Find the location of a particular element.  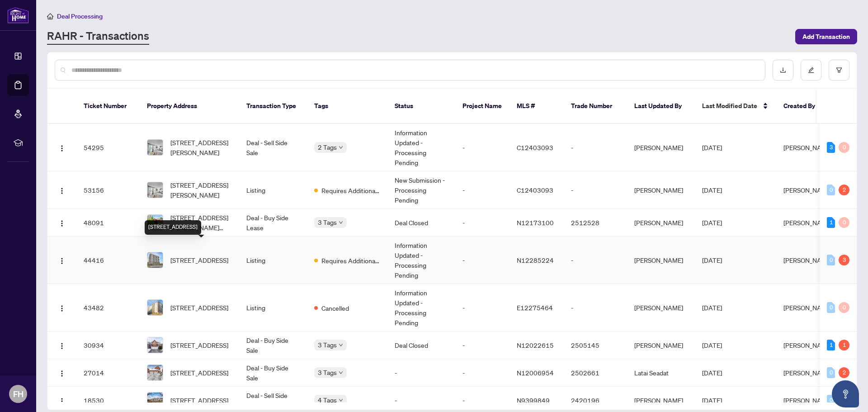

a: RAHR - Transactions is located at coordinates (98, 37).